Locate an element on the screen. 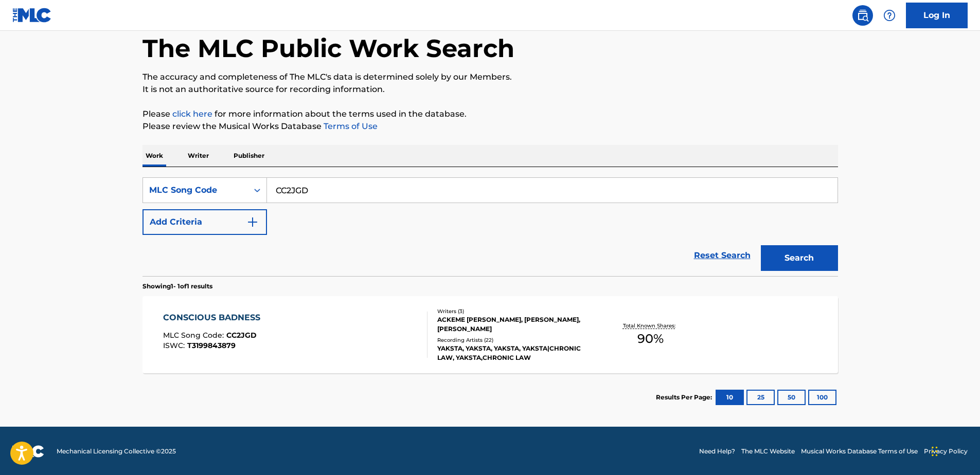  h1: The MLC Public Work Search is located at coordinates (328, 49).